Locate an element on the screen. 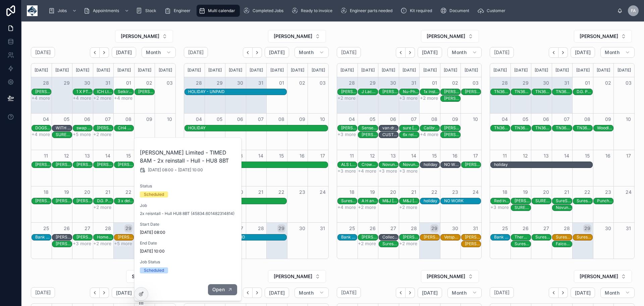  span: Status is located at coordinates (188, 186).